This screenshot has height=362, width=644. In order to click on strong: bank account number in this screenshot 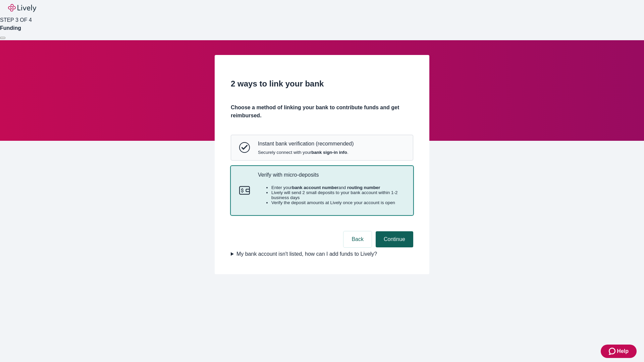, I will do `click(315, 188)`.